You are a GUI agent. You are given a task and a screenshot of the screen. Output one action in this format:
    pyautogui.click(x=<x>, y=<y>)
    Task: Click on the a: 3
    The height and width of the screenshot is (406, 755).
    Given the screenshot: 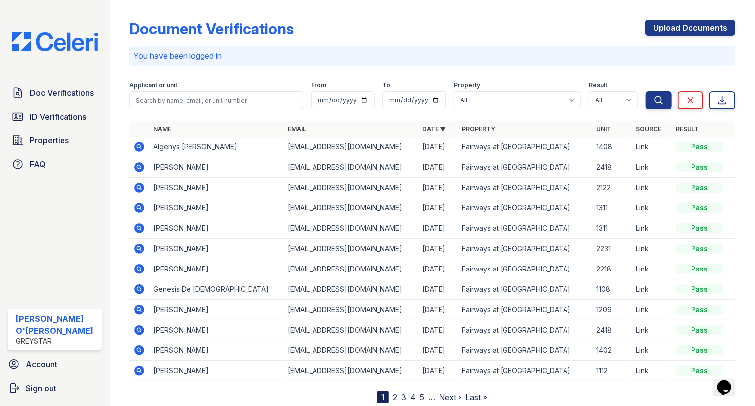 What is the action you would take?
    pyautogui.click(x=404, y=397)
    